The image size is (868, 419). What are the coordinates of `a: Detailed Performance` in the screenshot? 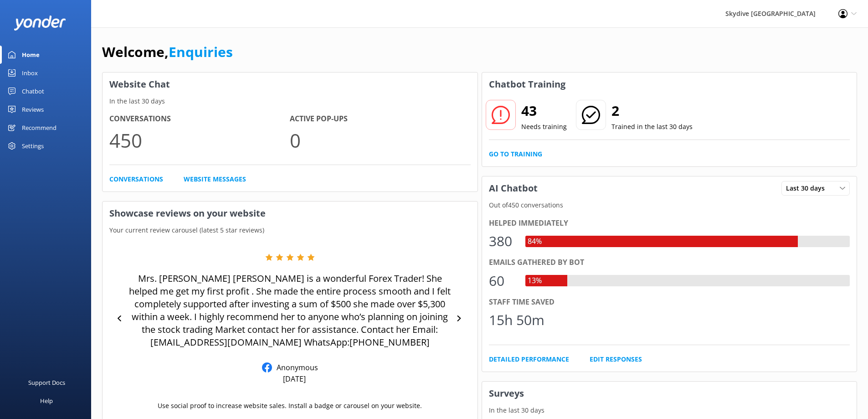 It's located at (529, 359).